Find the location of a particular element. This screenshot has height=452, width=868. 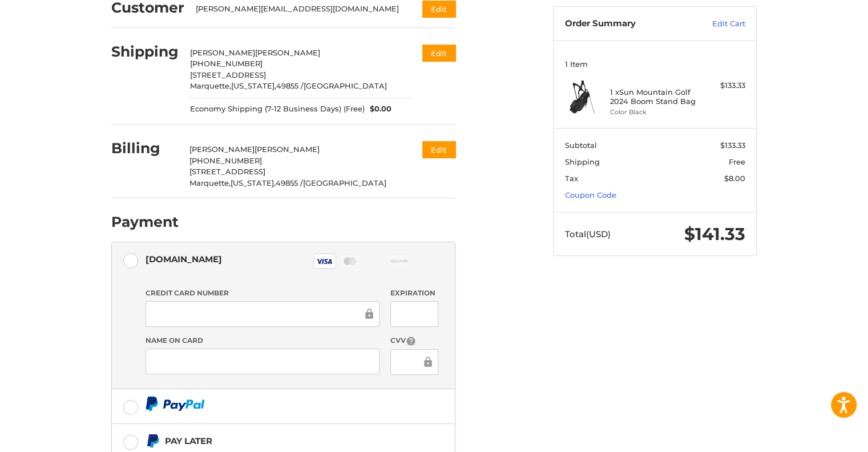

h3: Order Summary is located at coordinates (626, 24).